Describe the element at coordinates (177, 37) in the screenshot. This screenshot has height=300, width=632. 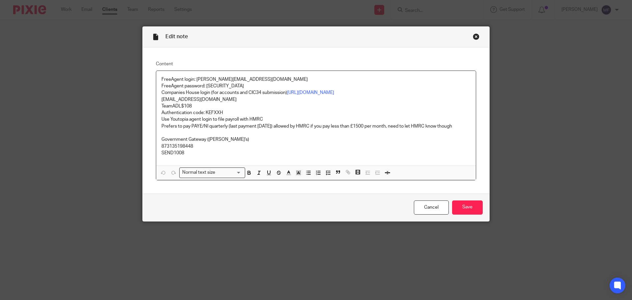
I see `span: Edit note` at that location.